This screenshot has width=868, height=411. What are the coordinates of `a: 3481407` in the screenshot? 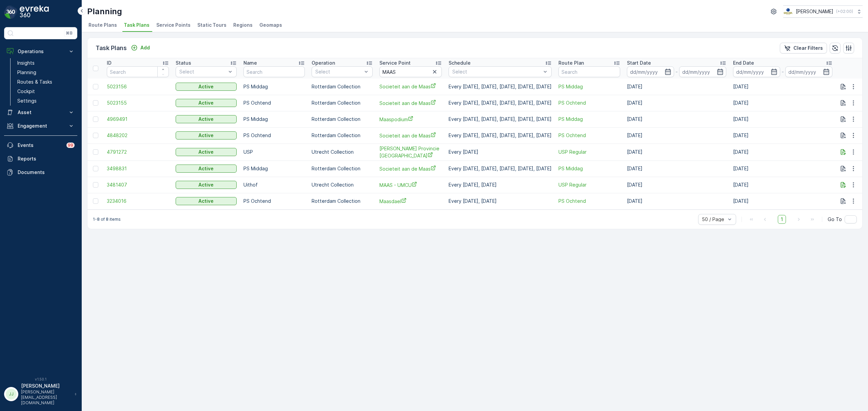 It's located at (138, 185).